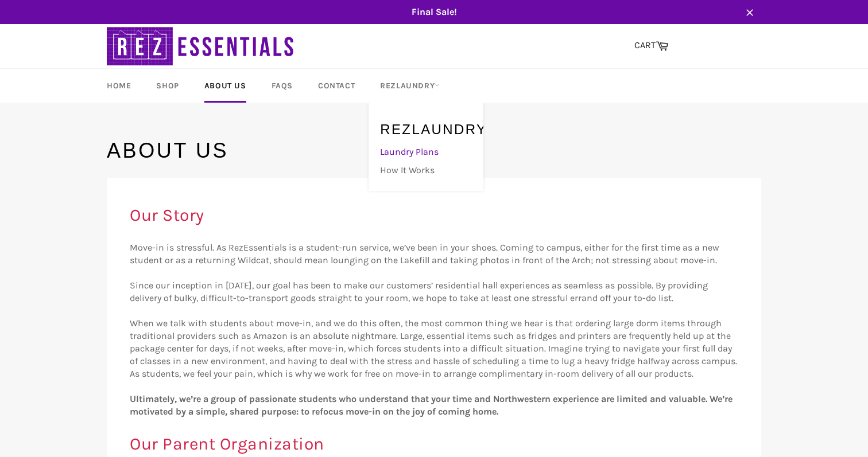 This screenshot has width=868, height=457. I want to click on a: RezLaundry, so click(410, 85).